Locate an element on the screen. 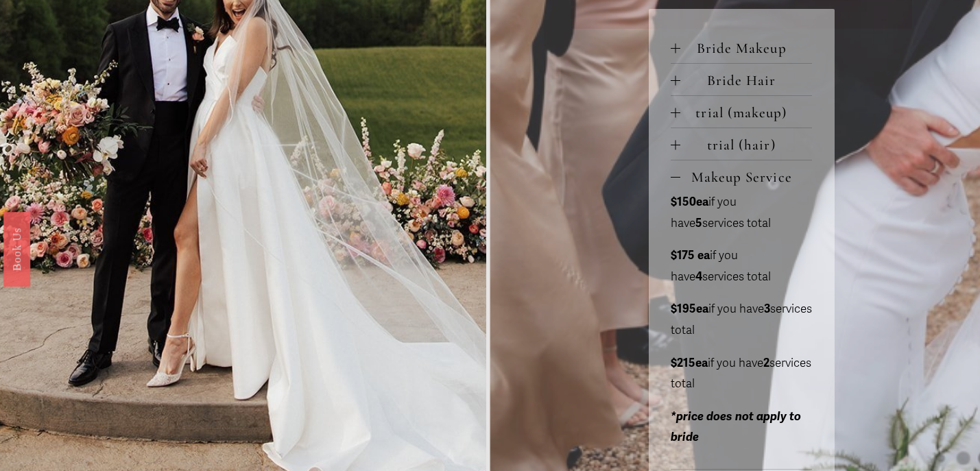 This screenshot has width=980, height=471. span: trial (hair) is located at coordinates (746, 145).